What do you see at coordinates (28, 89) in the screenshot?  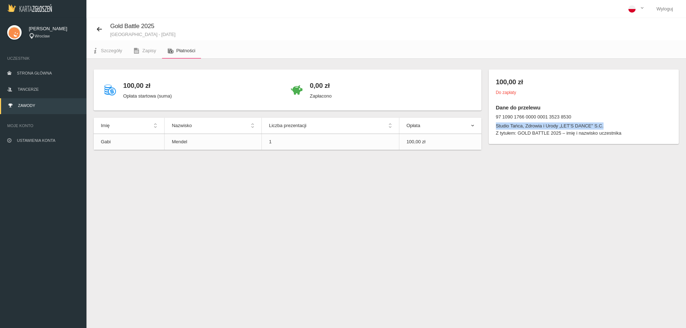 I see `span: Tancerze` at bounding box center [28, 89].